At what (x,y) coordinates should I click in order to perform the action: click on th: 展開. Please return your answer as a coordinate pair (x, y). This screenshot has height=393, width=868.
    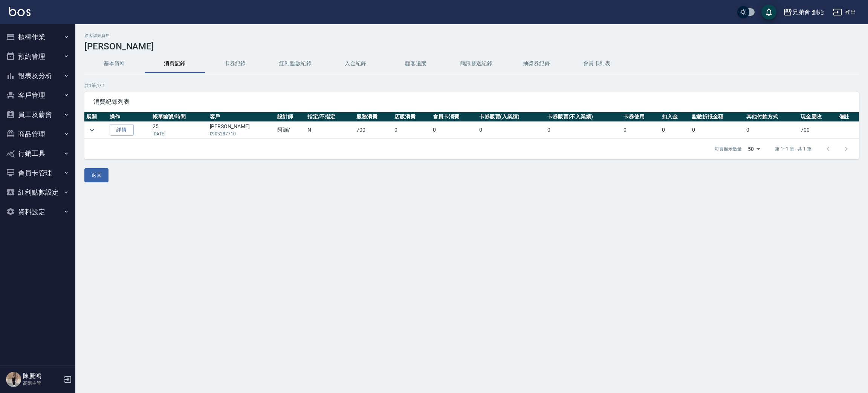
    Looking at the image, I should click on (96, 117).